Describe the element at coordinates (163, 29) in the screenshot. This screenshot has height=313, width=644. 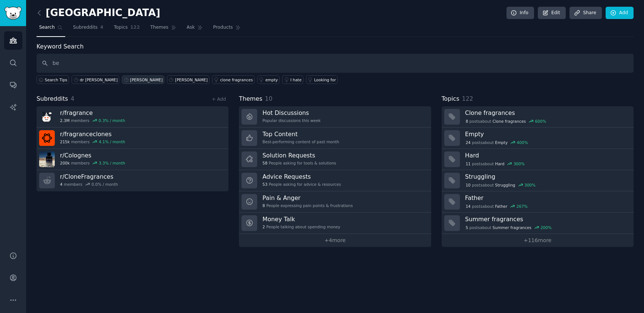
I see `a: Themes` at that location.